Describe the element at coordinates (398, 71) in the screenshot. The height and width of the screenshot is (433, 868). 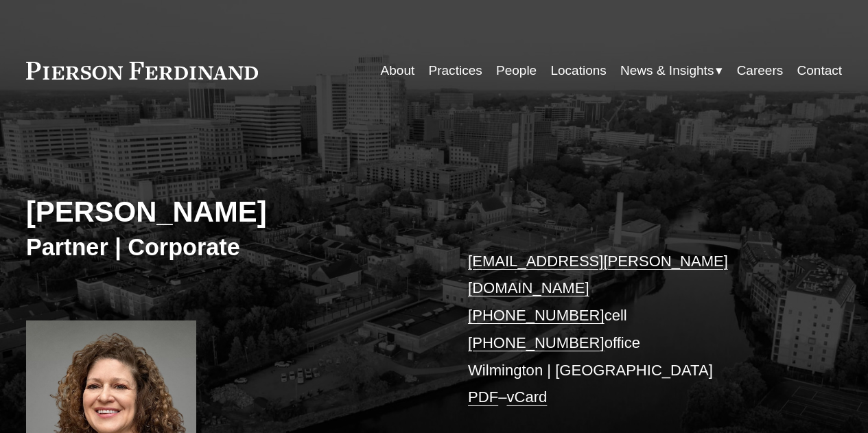
I see `a: About` at that location.